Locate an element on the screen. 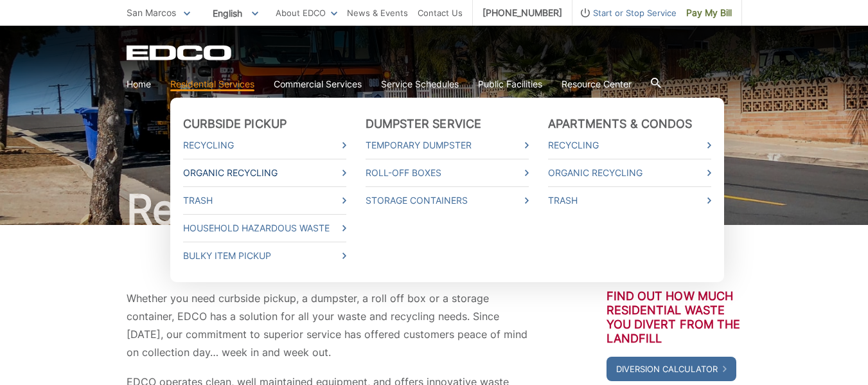 The width and height of the screenshot is (868, 385). a: Apartments & Condos is located at coordinates (620, 124).